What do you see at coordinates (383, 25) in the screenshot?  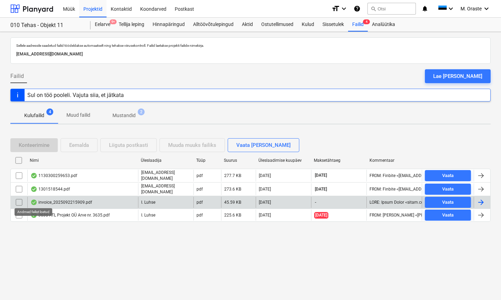 I see `div: Analüütika` at bounding box center [383, 25].